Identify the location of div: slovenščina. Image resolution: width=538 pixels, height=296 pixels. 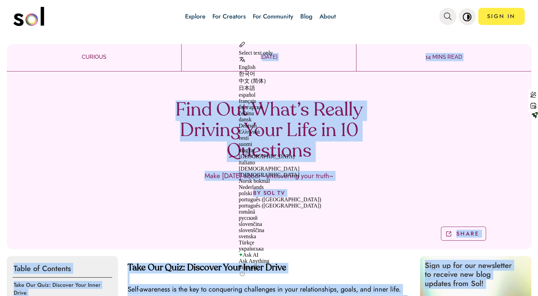
(280, 231).